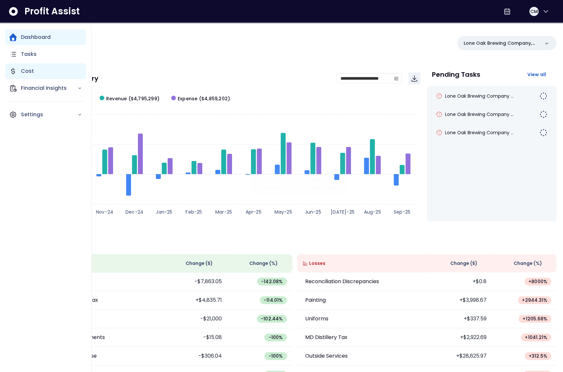 The width and height of the screenshot is (563, 372). I want to click on text: Nov-24, so click(105, 212).